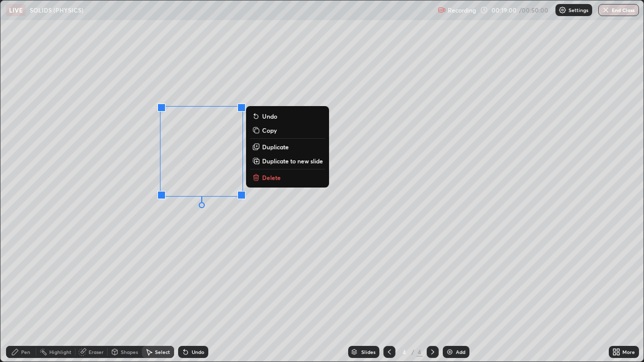 The width and height of the screenshot is (644, 362). What do you see at coordinates (618, 10) in the screenshot?
I see `button: End Class` at bounding box center [618, 10].